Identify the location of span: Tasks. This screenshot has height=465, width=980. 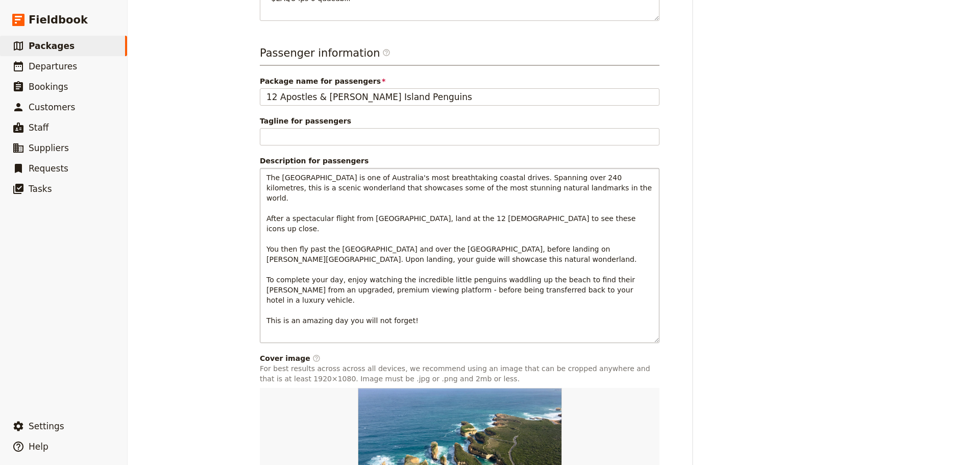
(40, 189).